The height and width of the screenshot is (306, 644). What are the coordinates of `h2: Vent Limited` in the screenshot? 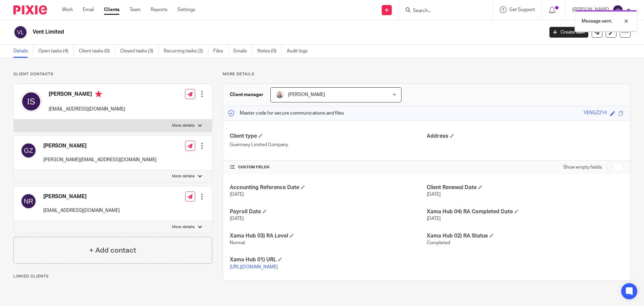 It's located at (235, 32).